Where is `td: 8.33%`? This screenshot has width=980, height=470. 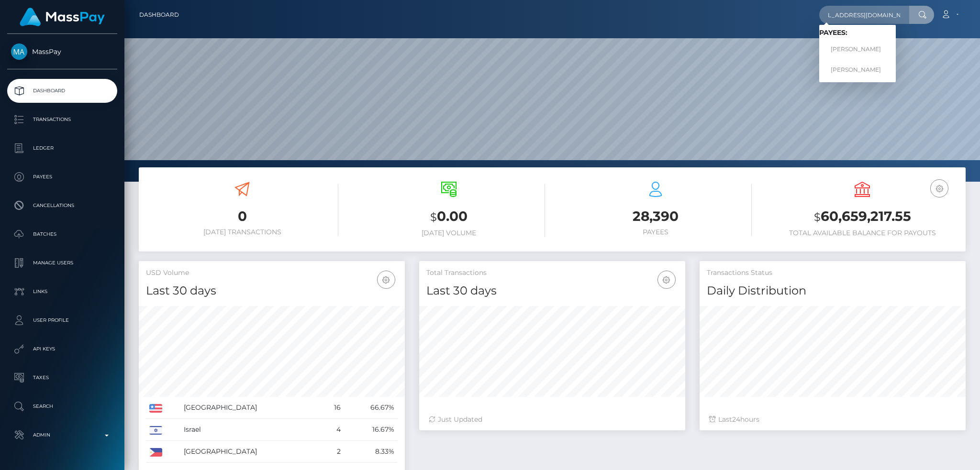
td: 8.33% is located at coordinates (371, 452).